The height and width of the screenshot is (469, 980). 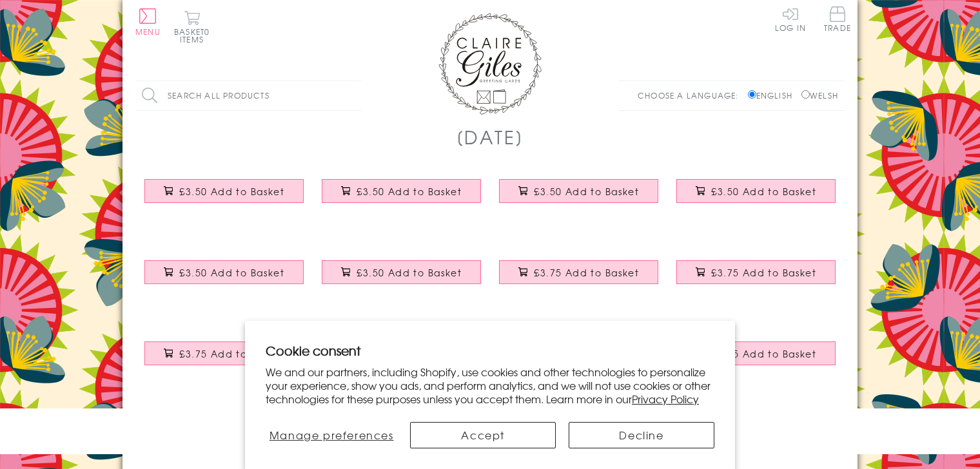 I want to click on p: We and our partners, including Shopify, use cookies and other technologies to personalize your ex..., so click(x=490, y=385).